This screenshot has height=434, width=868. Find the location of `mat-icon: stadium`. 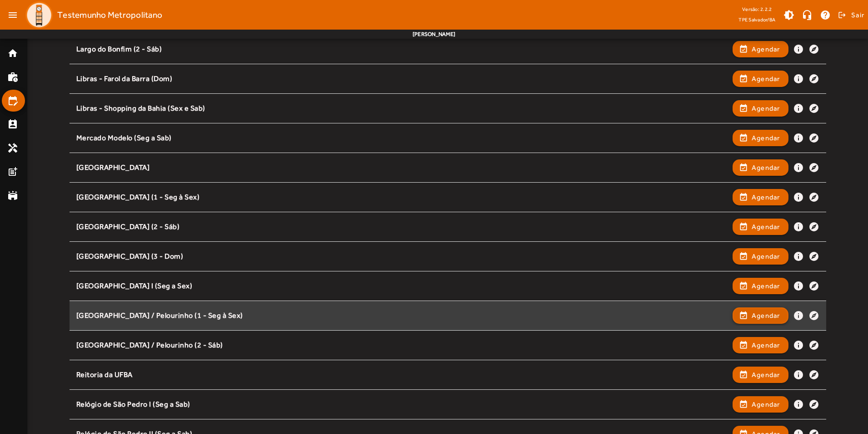

mat-icon: stadium is located at coordinates (12, 195).